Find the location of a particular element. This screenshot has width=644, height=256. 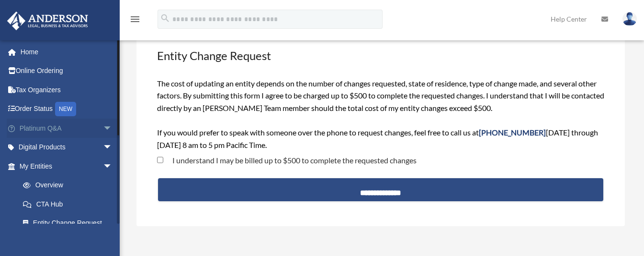

a: Overview is located at coordinates (70, 185).